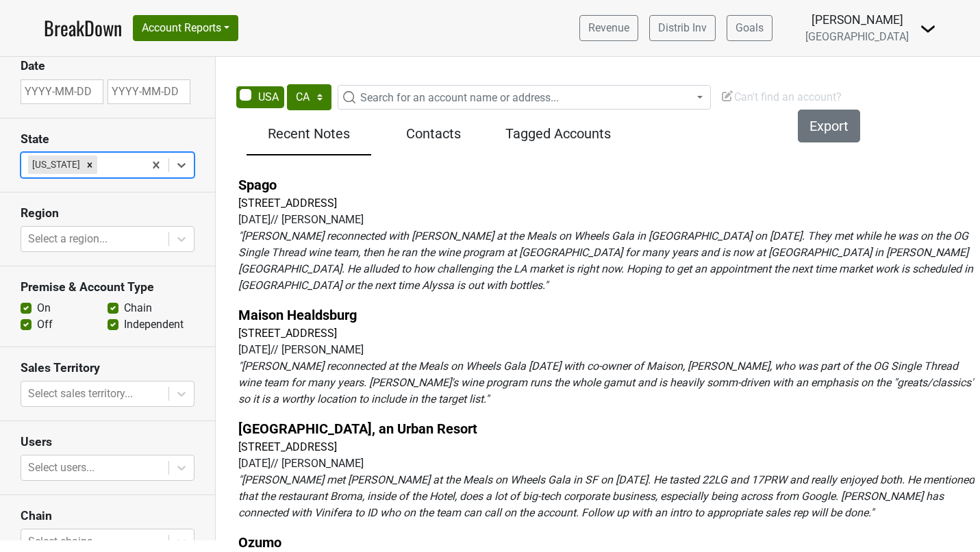 The image size is (980, 552). What do you see at coordinates (459, 97) in the screenshot?
I see `span: Search for an account name or address...` at bounding box center [459, 97].